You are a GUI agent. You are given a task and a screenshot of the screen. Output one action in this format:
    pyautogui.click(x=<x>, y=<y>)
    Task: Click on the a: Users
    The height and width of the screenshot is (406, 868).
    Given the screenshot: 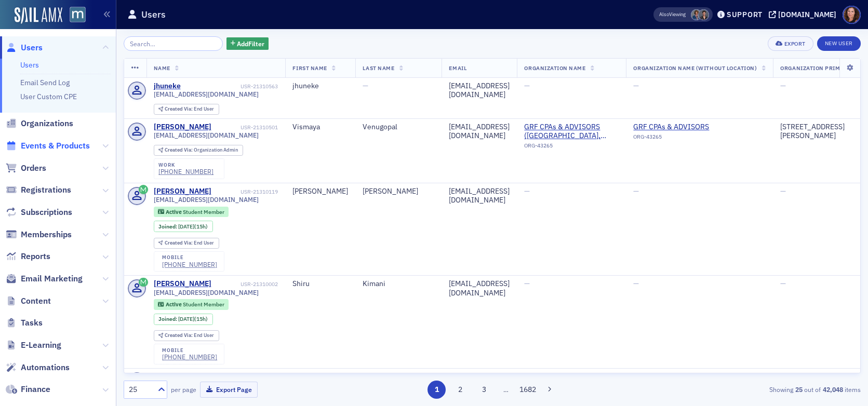 What is the action you would take?
    pyautogui.click(x=29, y=65)
    